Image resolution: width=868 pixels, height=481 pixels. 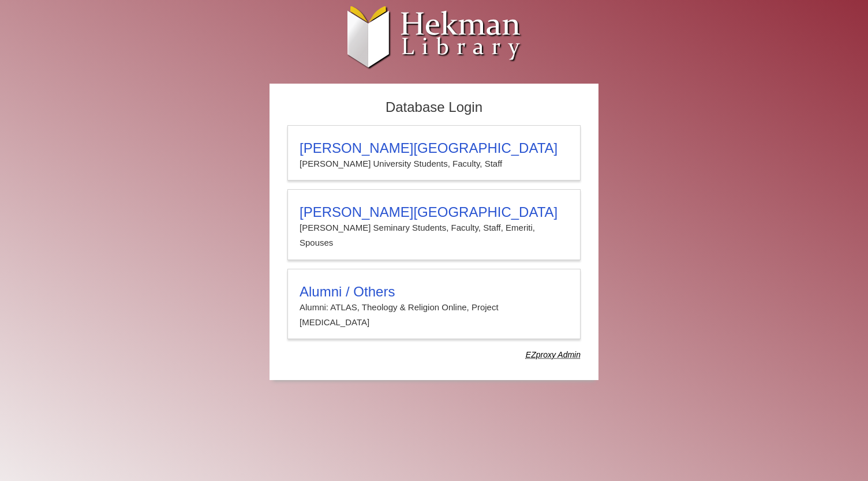 What do you see at coordinates (434, 292) in the screenshot?
I see `h3: Alumni / Others` at bounding box center [434, 292].